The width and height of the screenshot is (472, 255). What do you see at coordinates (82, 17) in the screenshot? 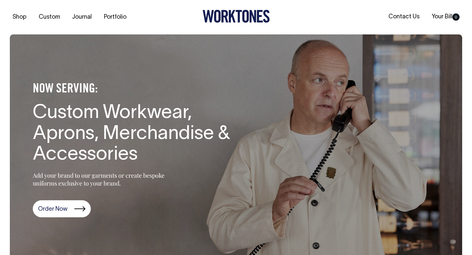
I see `a: Journal` at bounding box center [82, 17].